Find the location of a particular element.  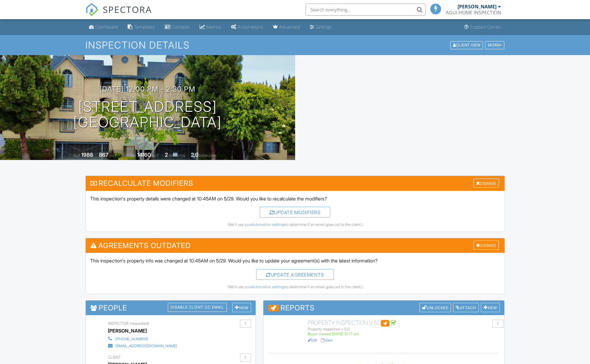

div: Attach is located at coordinates (466, 308).